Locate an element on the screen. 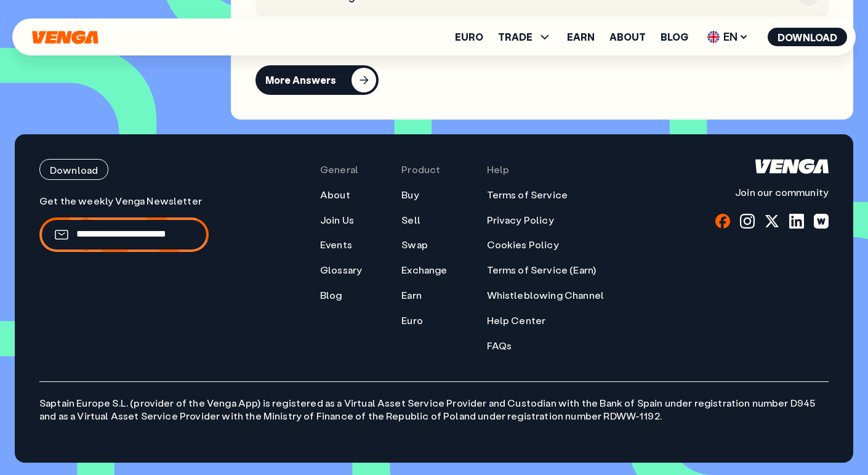 The image size is (868, 475). a: Terms of Service (Earn) is located at coordinates (542, 269).